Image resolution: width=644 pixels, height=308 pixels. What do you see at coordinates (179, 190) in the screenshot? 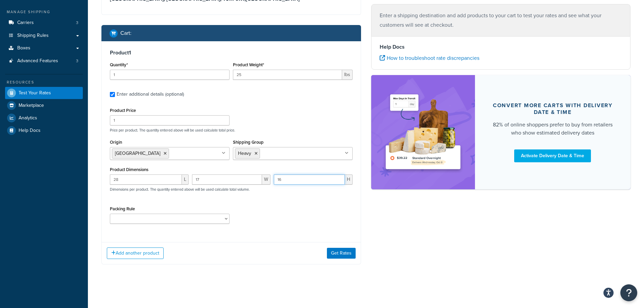
I see `p: Dimensions per product. The quantity entered above will be used calculate total volume.` at bounding box center [179, 190].